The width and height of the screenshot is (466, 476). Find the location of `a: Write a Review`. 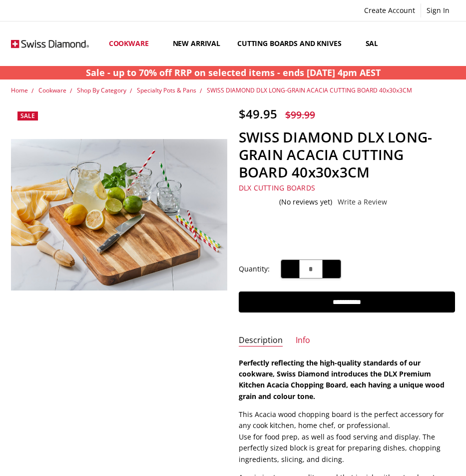

a: Write a Review is located at coordinates (362, 202).